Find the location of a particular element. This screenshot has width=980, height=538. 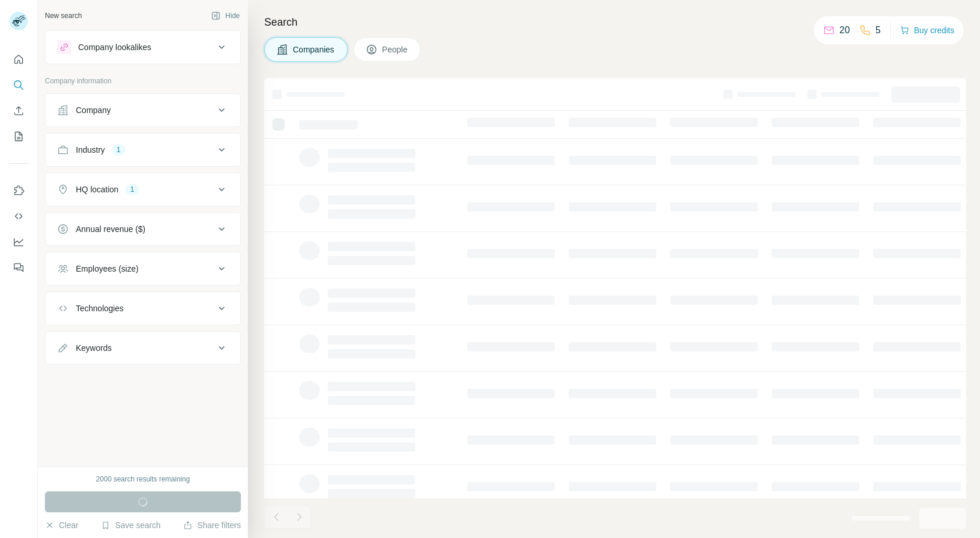

div: New search is located at coordinates (63, 16).